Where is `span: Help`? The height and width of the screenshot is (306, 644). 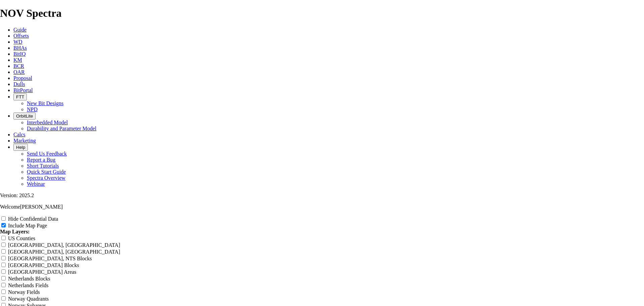 span: Help is located at coordinates (21, 147).